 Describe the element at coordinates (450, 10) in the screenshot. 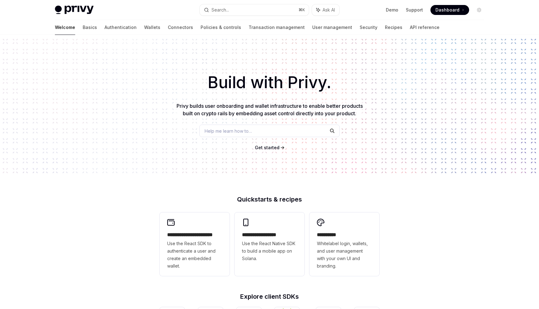

I see `a: Dashboard` at that location.